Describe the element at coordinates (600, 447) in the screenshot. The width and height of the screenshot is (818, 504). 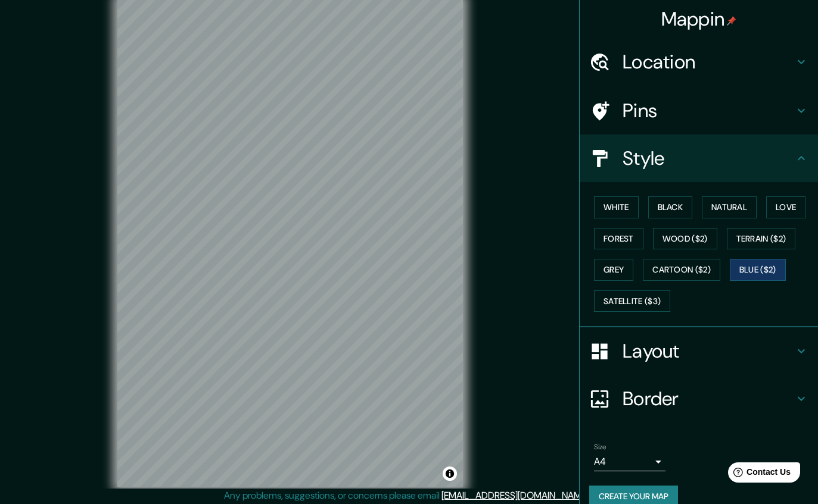
I see `label: Size` at that location.